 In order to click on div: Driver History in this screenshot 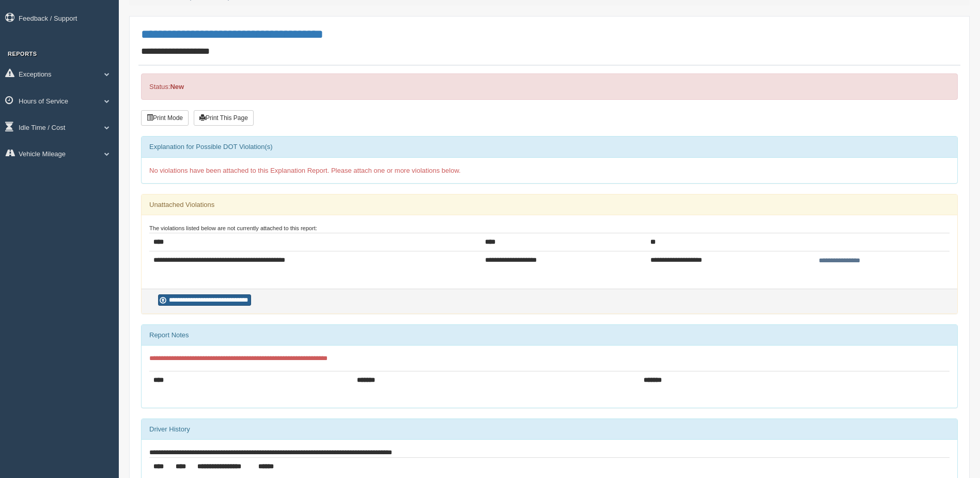, I will do `click(549, 429)`.